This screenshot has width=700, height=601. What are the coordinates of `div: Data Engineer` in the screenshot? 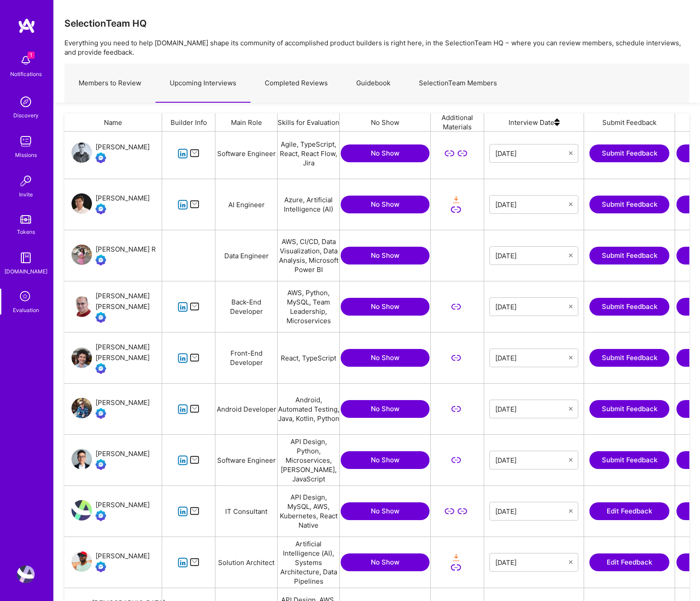 It's located at (246, 255).